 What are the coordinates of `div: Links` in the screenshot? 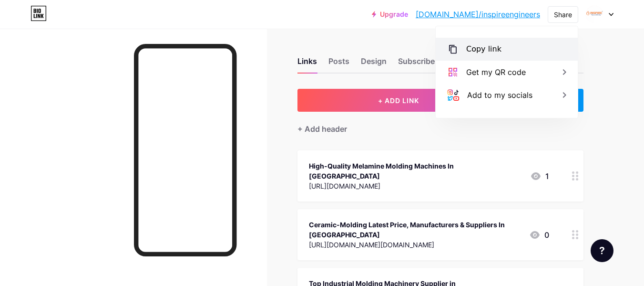 It's located at (307, 64).